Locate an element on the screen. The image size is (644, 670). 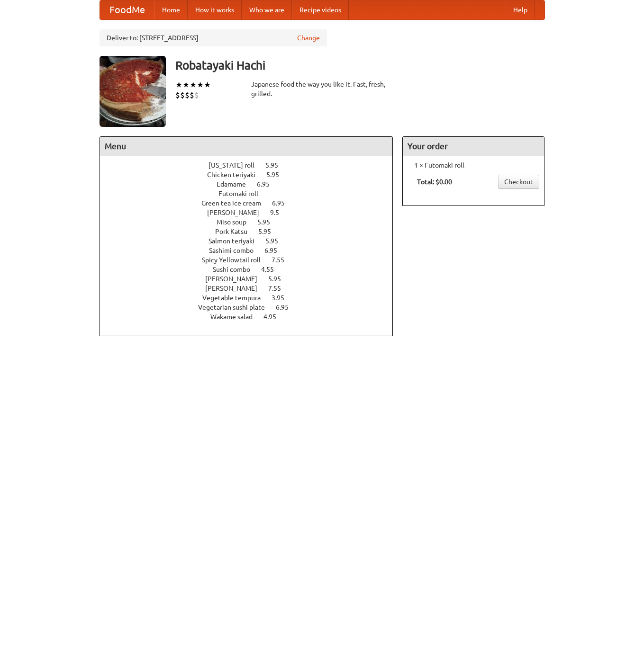
h4: Menu is located at coordinates (247, 147).